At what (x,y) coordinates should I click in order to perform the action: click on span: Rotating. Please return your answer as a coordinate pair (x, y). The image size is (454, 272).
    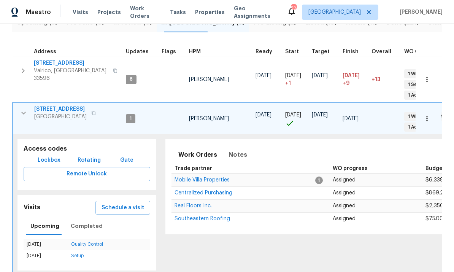
    Looking at the image, I should click on (89, 160).